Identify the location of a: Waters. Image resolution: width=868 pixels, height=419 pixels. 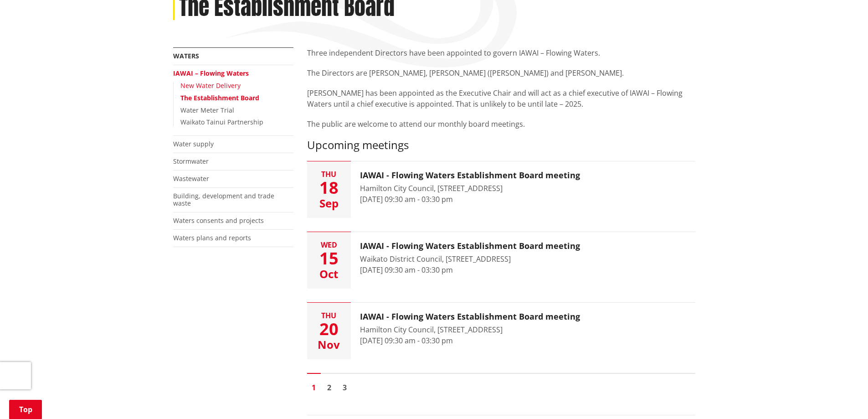
(186, 56).